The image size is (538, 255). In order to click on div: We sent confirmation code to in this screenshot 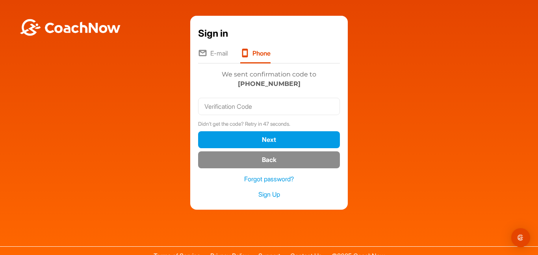, I will do `click(269, 79)`.